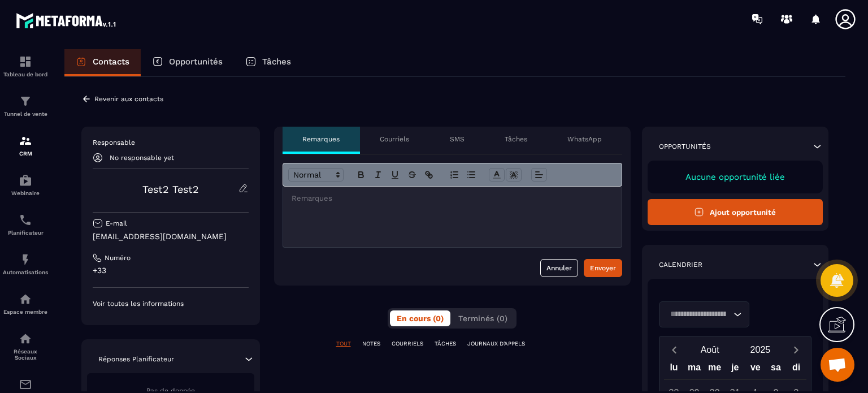  Describe the element at coordinates (136, 359) in the screenshot. I see `p: Réponses Planificateur` at that location.